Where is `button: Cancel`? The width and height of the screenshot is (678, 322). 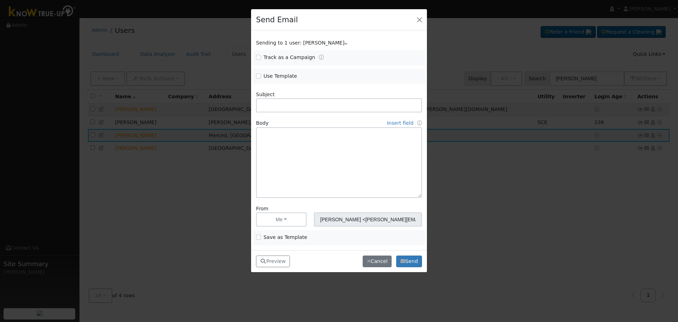 button: Cancel is located at coordinates (377, 261).